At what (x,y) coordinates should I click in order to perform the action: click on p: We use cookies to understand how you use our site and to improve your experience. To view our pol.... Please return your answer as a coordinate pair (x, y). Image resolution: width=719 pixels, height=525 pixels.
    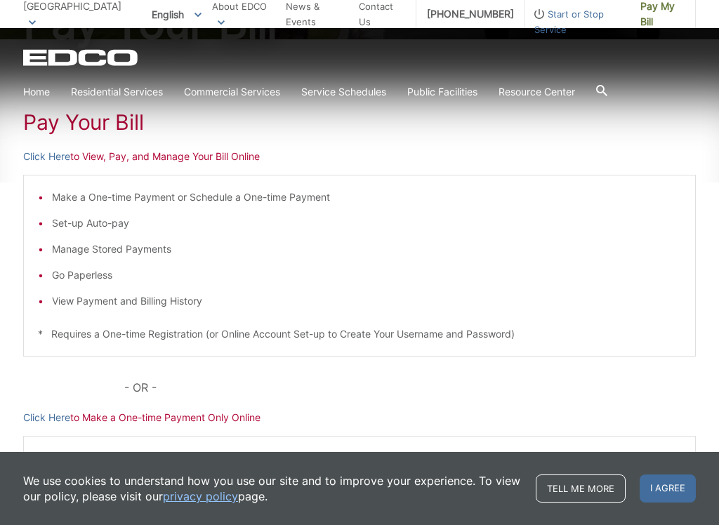
    Looking at the image, I should click on (273, 489).